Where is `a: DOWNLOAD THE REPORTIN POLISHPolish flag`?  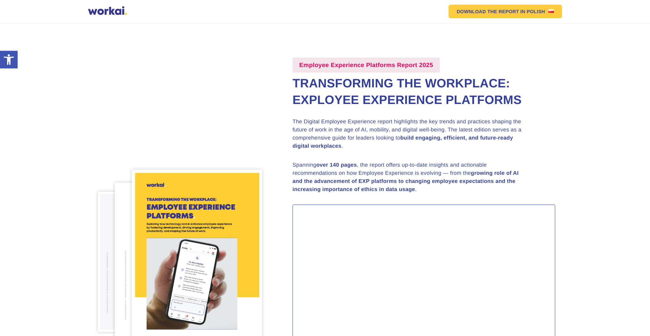
a: DOWNLOAD THE REPORTIN POLISHPolish flag is located at coordinates (505, 12).